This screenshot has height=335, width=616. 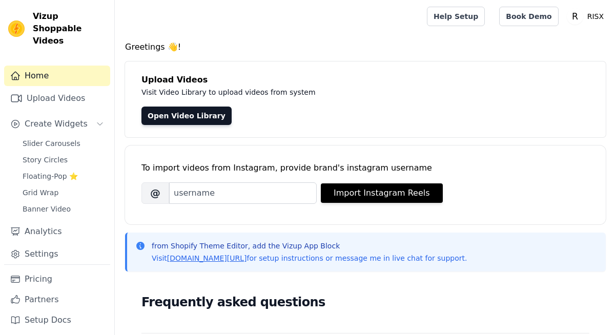 What do you see at coordinates (45, 160) in the screenshot?
I see `span: Story Circles` at bounding box center [45, 160].